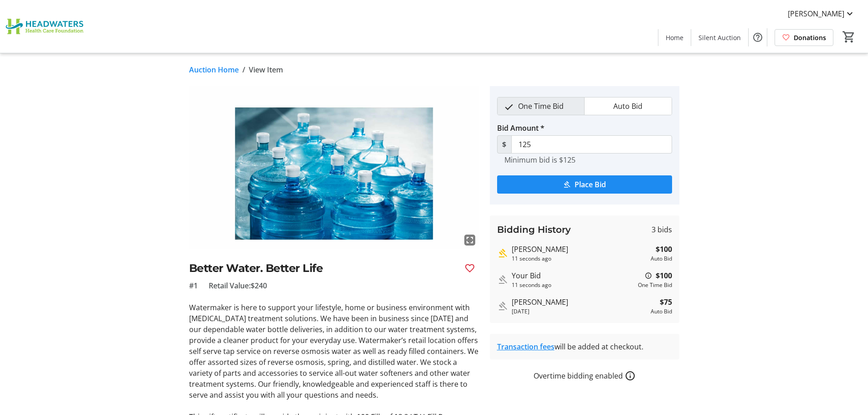 The width and height of the screenshot is (868, 415). What do you see at coordinates (265, 69) in the screenshot?
I see `span: View Item` at bounding box center [265, 69].